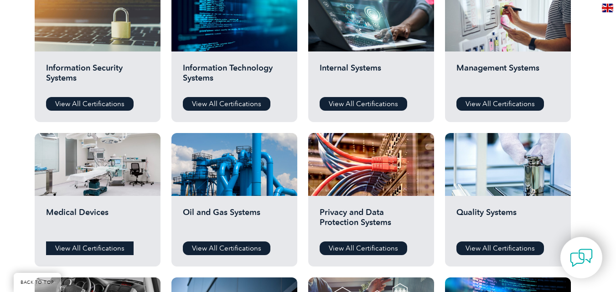 Image resolution: width=616 pixels, height=292 pixels. I want to click on h2: Information Technology Systems, so click(234, 77).